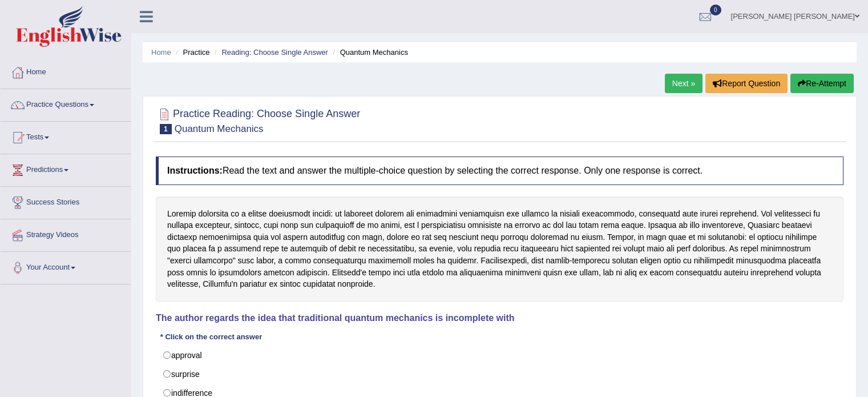  I want to click on div: Loremip dolorsita co a elitse doeiusmodt incidi: ut laboreet dolorem ali enimadmini veniamquisn e..., so click(499, 249).